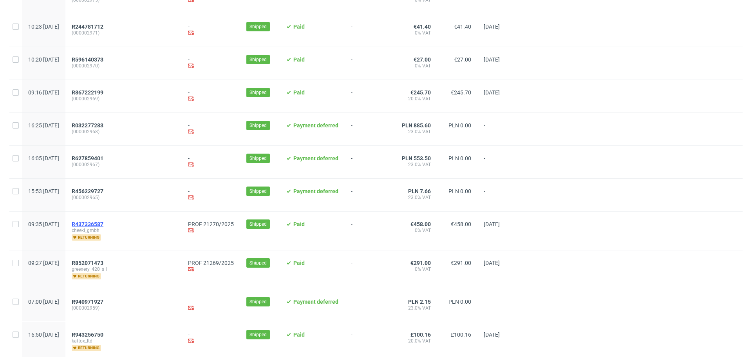  Describe the element at coordinates (88, 191) in the screenshot. I see `a: R456229727` at that location.